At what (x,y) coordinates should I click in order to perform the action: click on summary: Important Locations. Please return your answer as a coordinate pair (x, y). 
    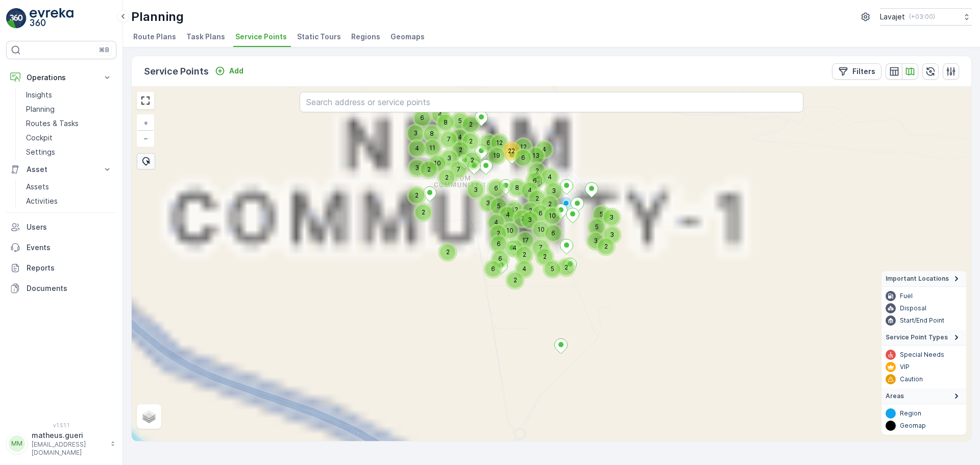
    Looking at the image, I should click on (924, 279).